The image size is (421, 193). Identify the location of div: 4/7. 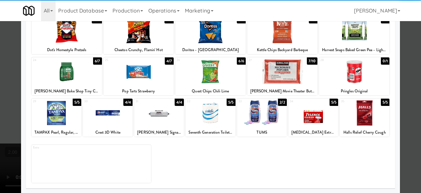
(169, 61).